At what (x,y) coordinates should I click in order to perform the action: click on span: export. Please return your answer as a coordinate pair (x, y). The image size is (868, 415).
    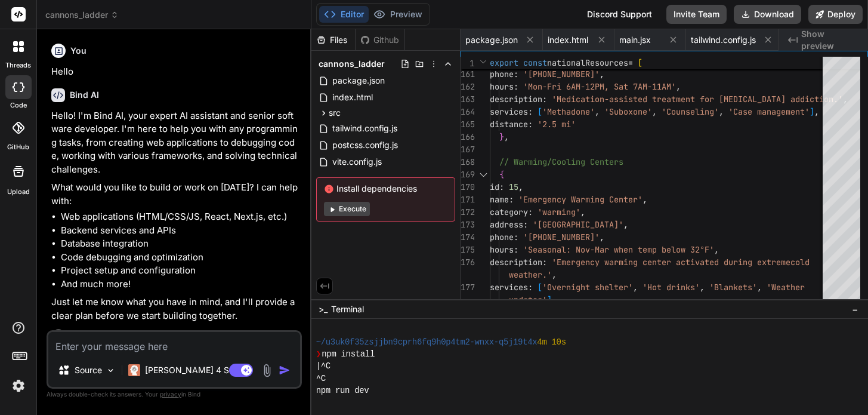
    Looking at the image, I should click on (504, 62).